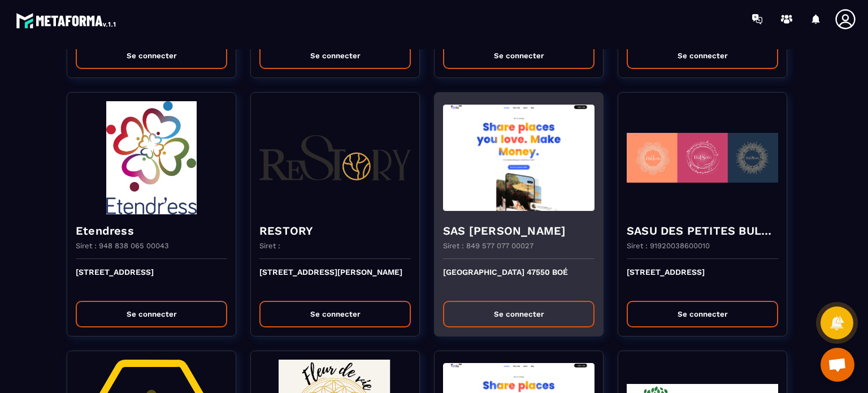  Describe the element at coordinates (838, 365) in the screenshot. I see `div: Ouvrir le chat` at that location.